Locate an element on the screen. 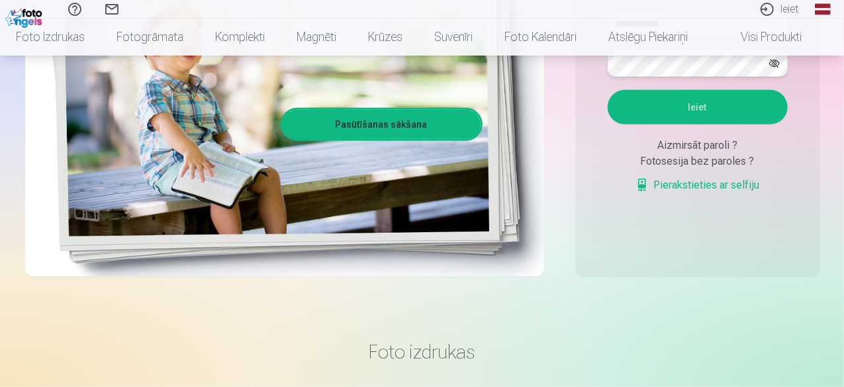 This screenshot has height=387, width=844. div: Fotosesija bez paroles ? is located at coordinates (697, 161).